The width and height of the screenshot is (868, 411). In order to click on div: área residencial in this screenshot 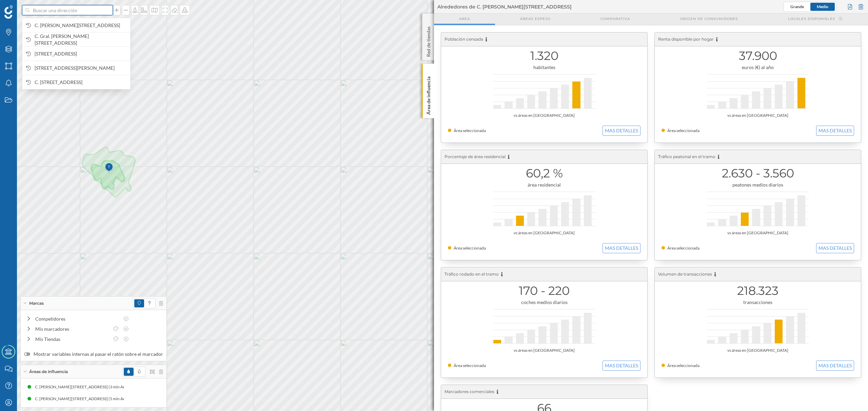, I will do `click(544, 185)`.